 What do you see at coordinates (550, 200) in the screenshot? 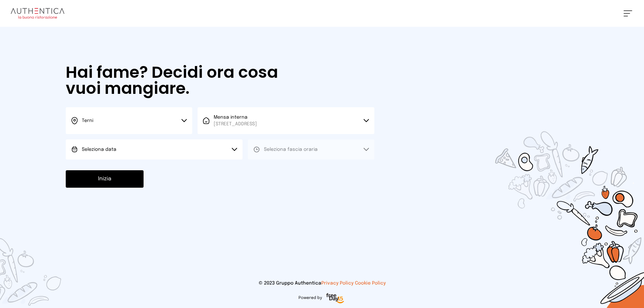
I see `img: sticker-selezione-mensa.70a28f7.png` at bounding box center [550, 200].